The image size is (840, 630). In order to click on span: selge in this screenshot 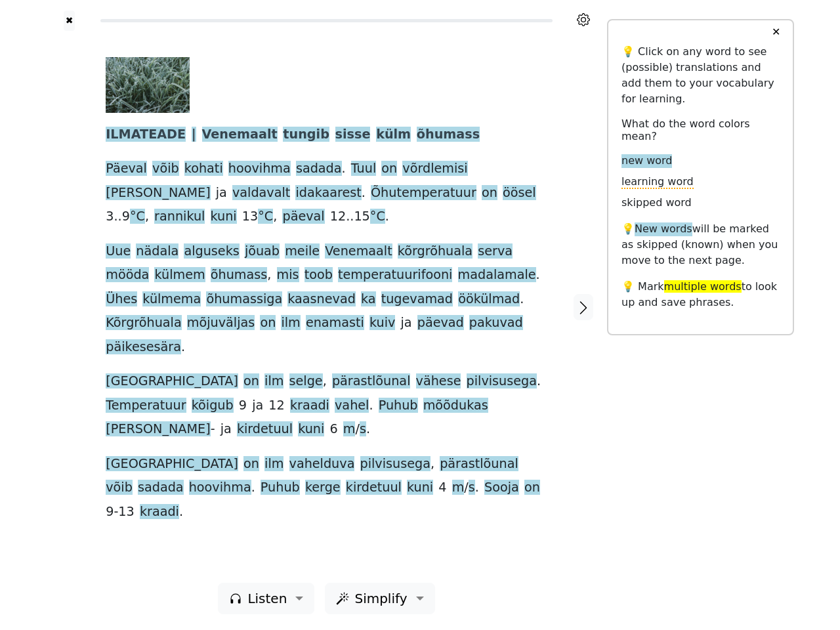, I will do `click(306, 382)`.